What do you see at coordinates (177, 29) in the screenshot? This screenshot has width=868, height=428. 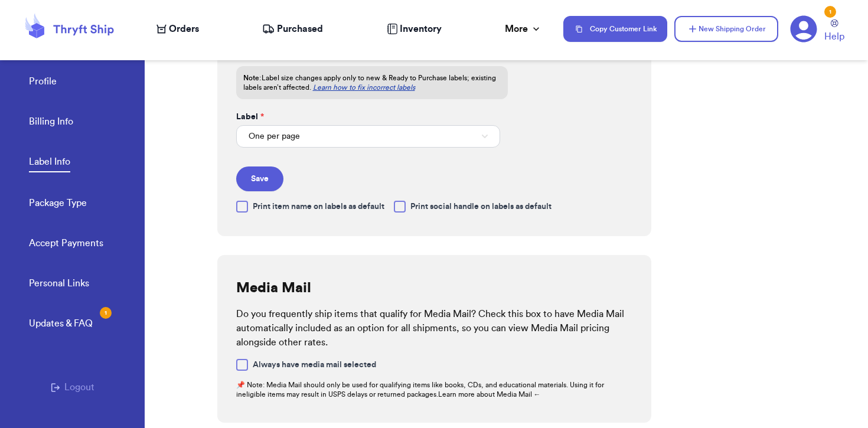 I see `a: Orders` at bounding box center [177, 29].